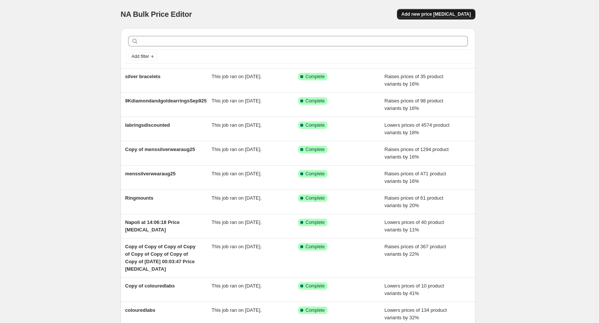 This screenshot has height=323, width=599. What do you see at coordinates (166, 100) in the screenshot?
I see `span: 9KdiamondandgoldearringsSep925` at bounding box center [166, 100].